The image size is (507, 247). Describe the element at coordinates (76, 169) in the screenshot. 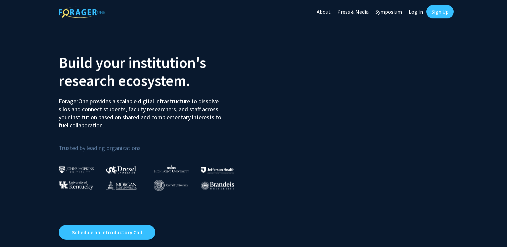

I see `img: Johns Hopkins University` at that location.